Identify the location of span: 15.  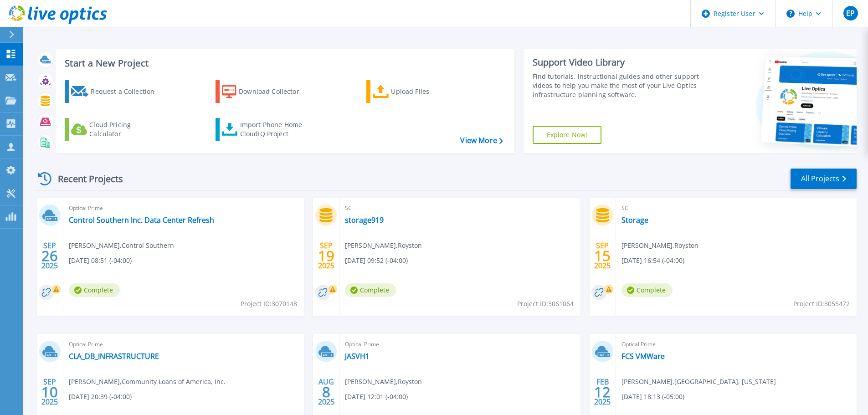
(602, 255).